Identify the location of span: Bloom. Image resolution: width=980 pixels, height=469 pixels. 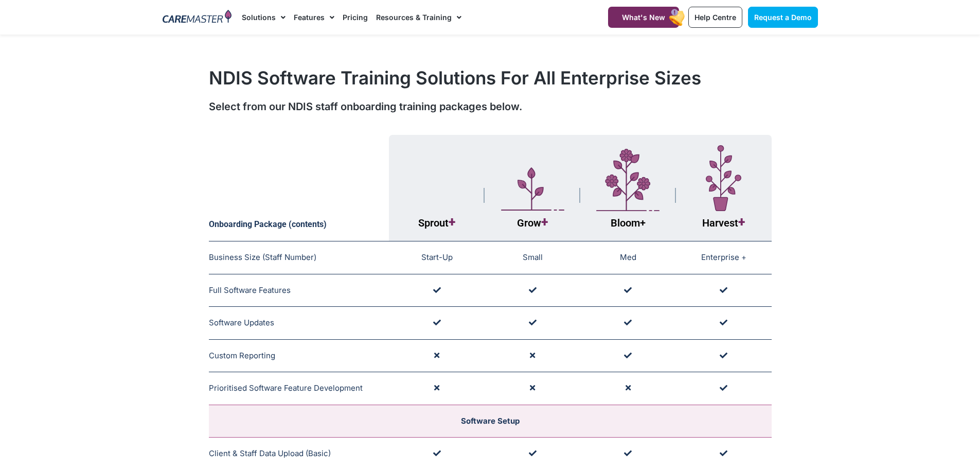
(628, 223).